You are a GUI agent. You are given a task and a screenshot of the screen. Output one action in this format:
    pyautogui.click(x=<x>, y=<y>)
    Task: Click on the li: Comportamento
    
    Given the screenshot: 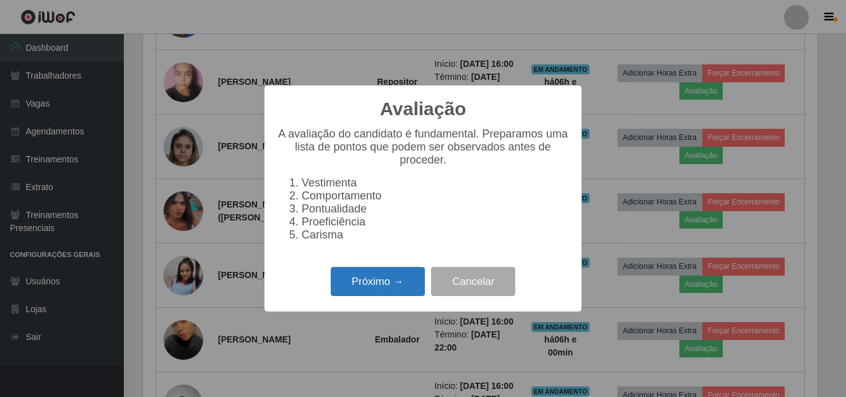 What is the action you would take?
    pyautogui.click(x=435, y=196)
    